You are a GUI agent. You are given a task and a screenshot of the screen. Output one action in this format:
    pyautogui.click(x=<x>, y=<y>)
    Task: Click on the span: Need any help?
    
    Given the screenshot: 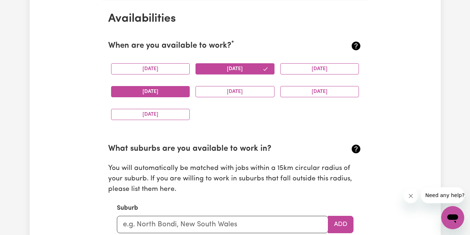 What is the action you would take?
    pyautogui.click(x=24, y=8)
    